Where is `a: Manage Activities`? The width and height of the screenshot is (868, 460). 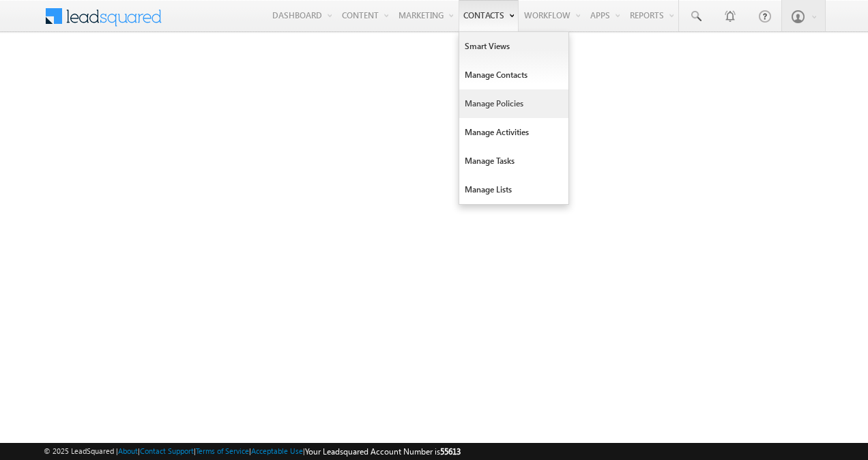
a: Manage Activities is located at coordinates (513, 133).